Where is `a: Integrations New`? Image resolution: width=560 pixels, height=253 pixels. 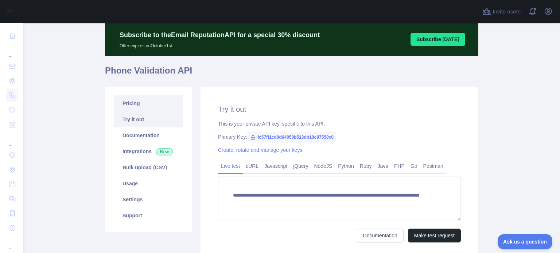 a: Integrations New is located at coordinates (148, 152).